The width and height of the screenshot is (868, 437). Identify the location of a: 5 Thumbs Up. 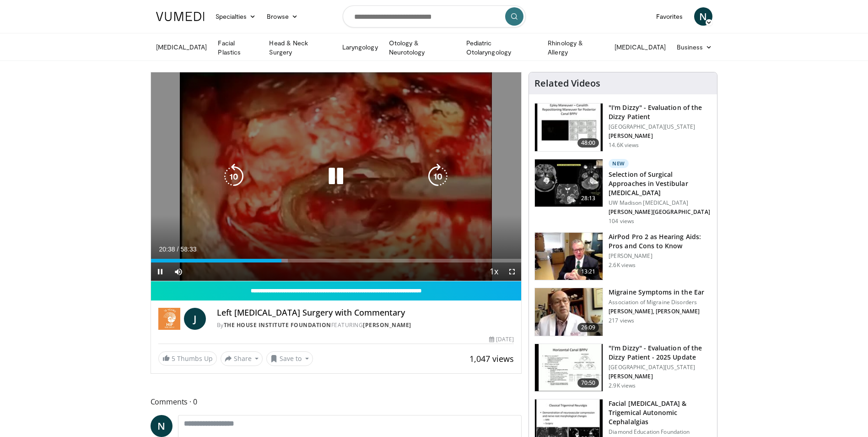
(188, 358).